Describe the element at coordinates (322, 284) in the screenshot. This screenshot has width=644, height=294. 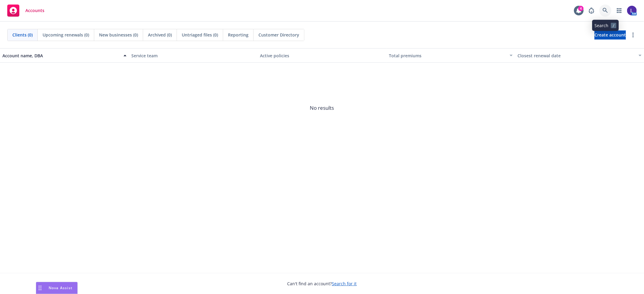
I see `span: Can't find an account?` at that location.